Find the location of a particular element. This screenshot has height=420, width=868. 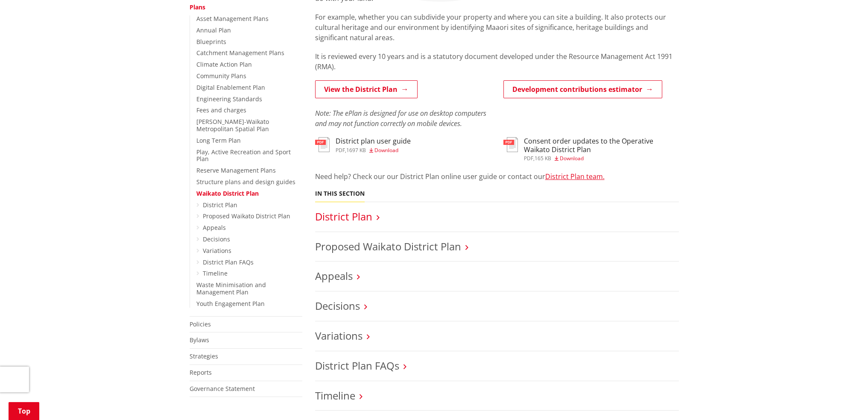

a: Community Plans is located at coordinates (221, 76).